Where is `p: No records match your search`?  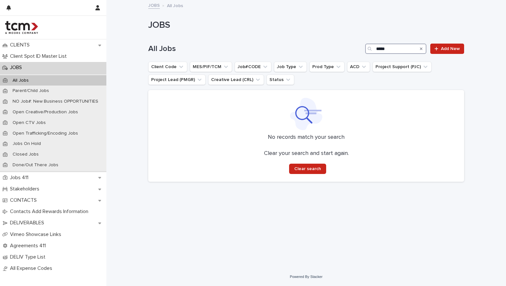
p: No records match your search is located at coordinates (306, 137).